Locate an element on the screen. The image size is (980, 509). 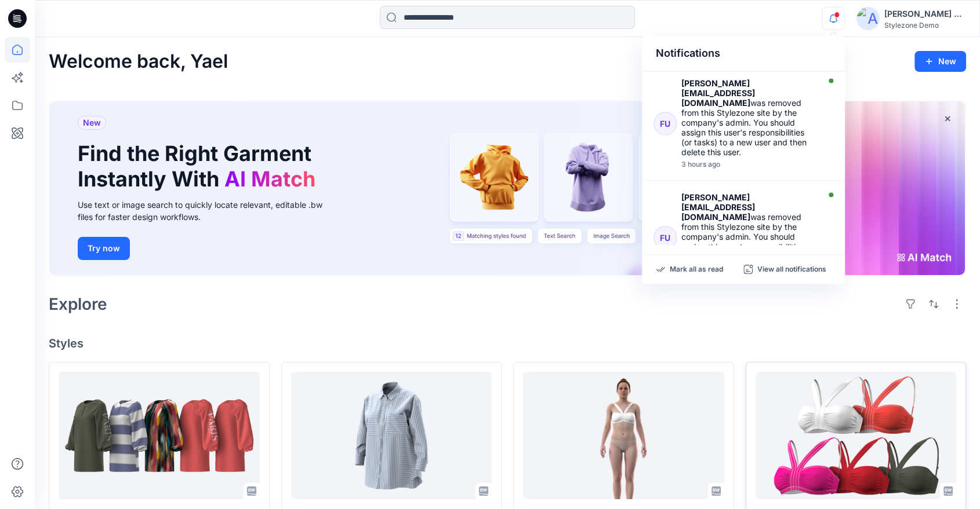
a: Bra 001 vray image legacy 2025.2 is located at coordinates (624, 435).